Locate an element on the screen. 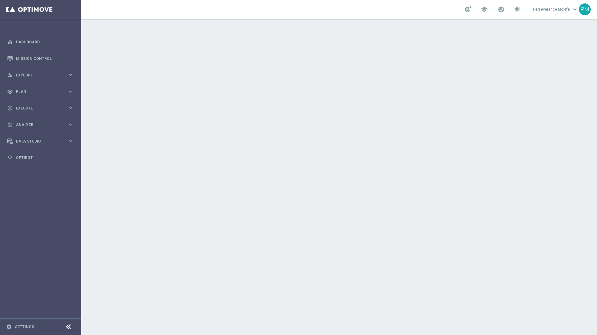 The height and width of the screenshot is (335, 597). div: track_changes Analyze keyboard_arrow_right is located at coordinates (40, 125).